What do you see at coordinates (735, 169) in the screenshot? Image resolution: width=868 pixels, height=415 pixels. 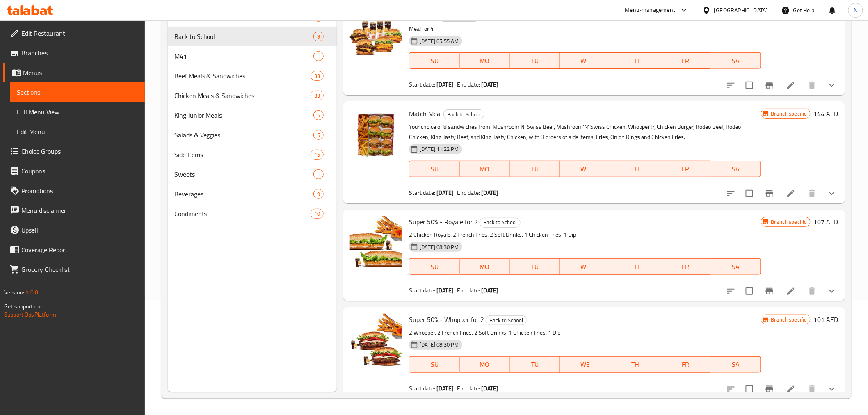 I see `span: SA` at bounding box center [735, 169].